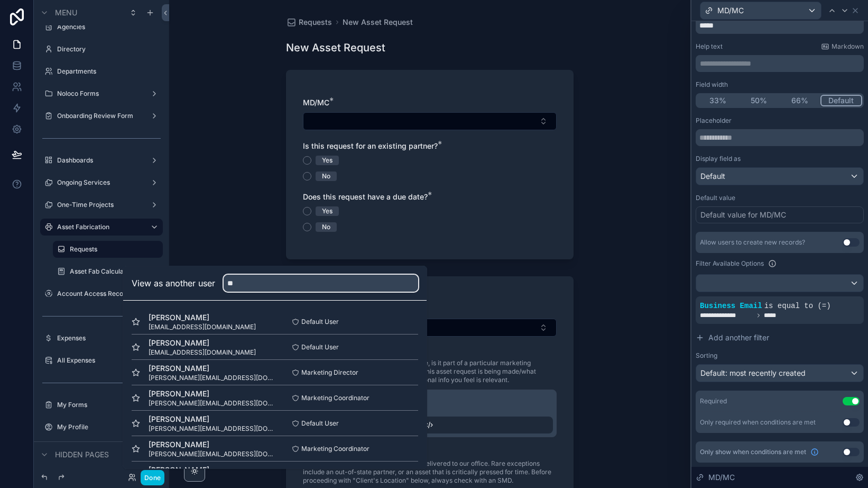  I want to click on button: MD/MC, so click(761, 10).